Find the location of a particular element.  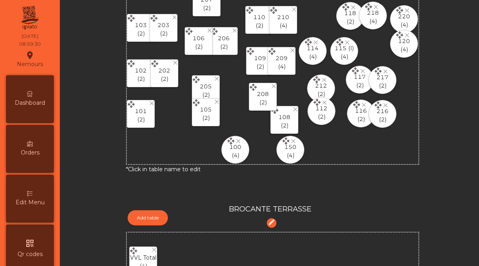

div: Nemours is located at coordinates (30, 59).